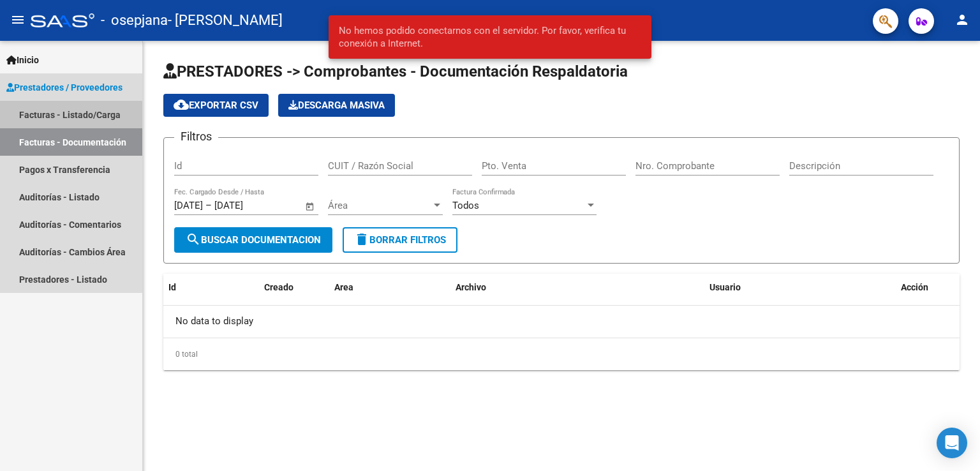  What do you see at coordinates (380, 205) in the screenshot?
I see `span: Área` at bounding box center [380, 205].